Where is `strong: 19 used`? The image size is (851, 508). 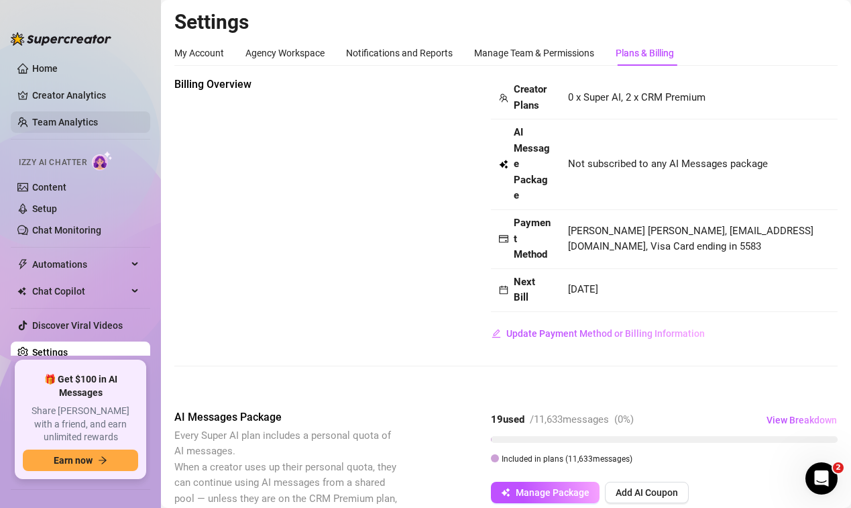
strong: 19 used is located at coordinates (508, 419).